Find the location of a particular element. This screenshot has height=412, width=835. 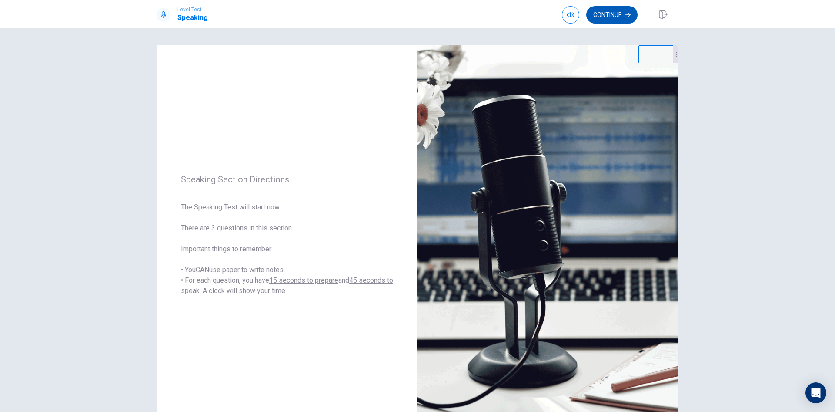

u: CAN is located at coordinates (202, 269).